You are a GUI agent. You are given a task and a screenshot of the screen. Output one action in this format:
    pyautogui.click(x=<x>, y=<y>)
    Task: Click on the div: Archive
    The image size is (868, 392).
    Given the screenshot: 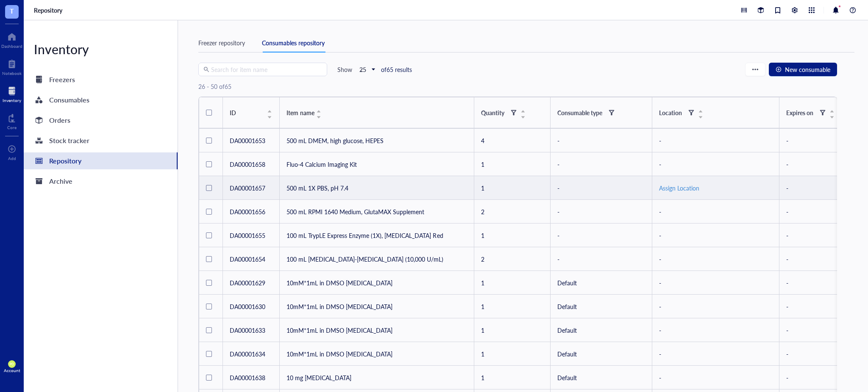 What is the action you would take?
    pyautogui.click(x=60, y=181)
    